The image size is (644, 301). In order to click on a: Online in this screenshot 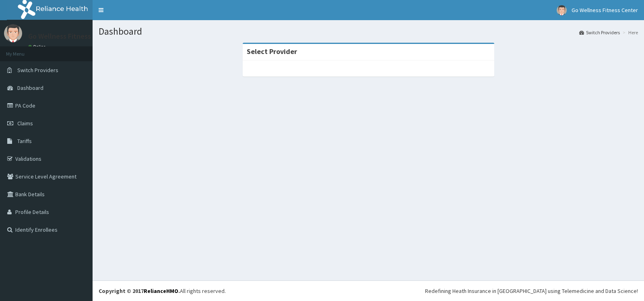, I will do `click(38, 47)`.